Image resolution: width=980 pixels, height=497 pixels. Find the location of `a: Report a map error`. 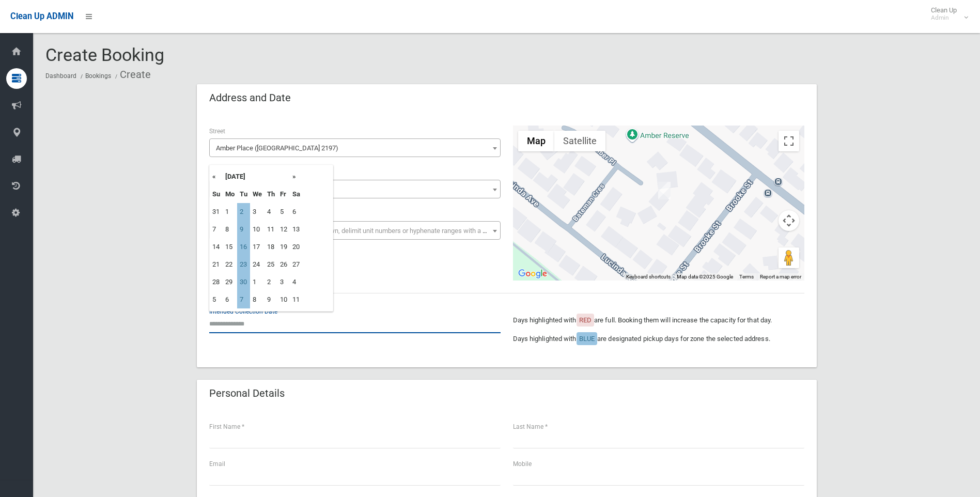

a: Report a map error is located at coordinates (781, 277).